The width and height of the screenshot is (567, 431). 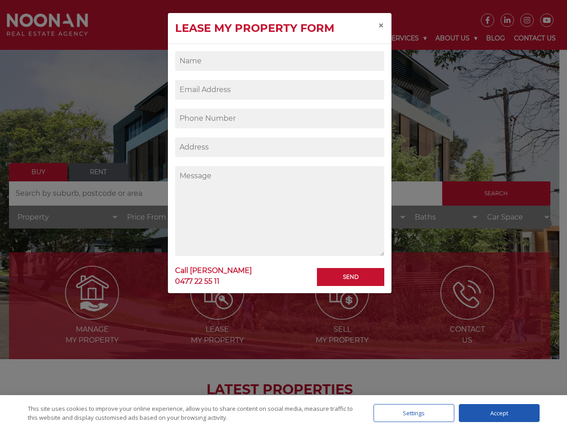 I want to click on div: This site uses cookies to improve your online experience, allow you to share content on social me..., so click(x=192, y=413).